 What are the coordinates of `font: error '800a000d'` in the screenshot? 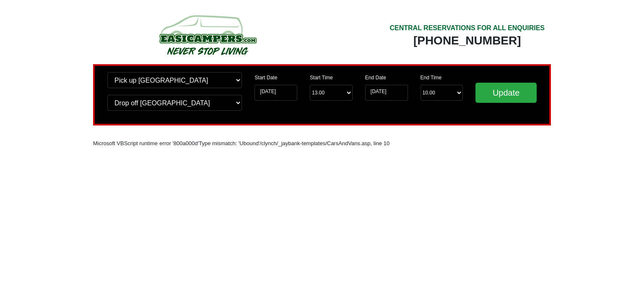 It's located at (179, 143).